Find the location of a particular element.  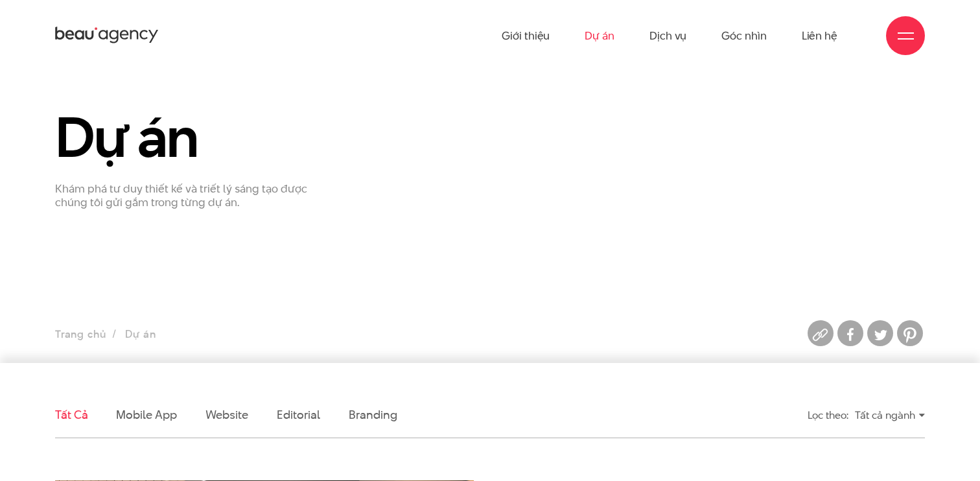

p: Khám phá tư duy thiết kế và triết lý sáng tạo được chúng tôi gửi gắm trong từng dự án. is located at coordinates (193, 195).